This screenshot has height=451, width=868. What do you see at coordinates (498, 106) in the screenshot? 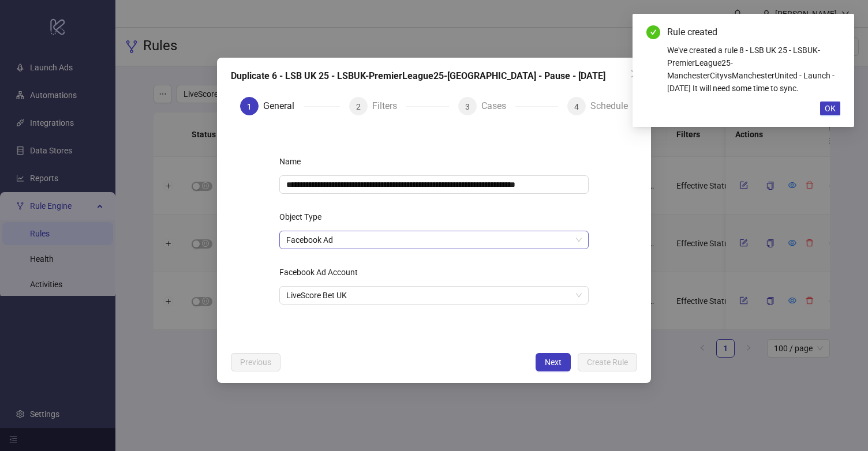
I see `div: Cases` at bounding box center [498, 106].